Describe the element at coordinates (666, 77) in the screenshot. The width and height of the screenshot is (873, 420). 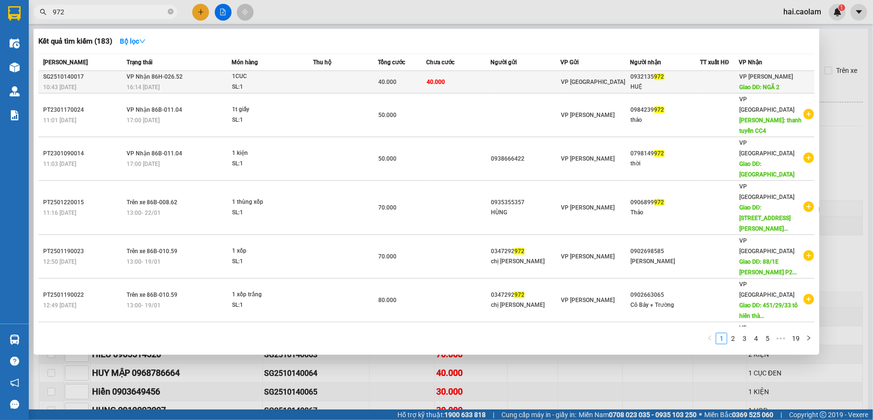
I see `div: 0932135` at that location.